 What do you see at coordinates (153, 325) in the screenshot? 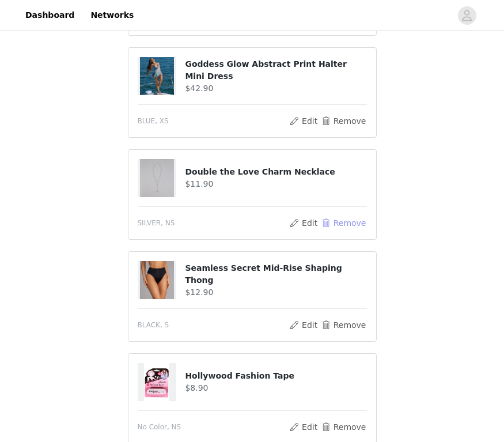
I see `span: BLACK, S` at bounding box center [153, 325].